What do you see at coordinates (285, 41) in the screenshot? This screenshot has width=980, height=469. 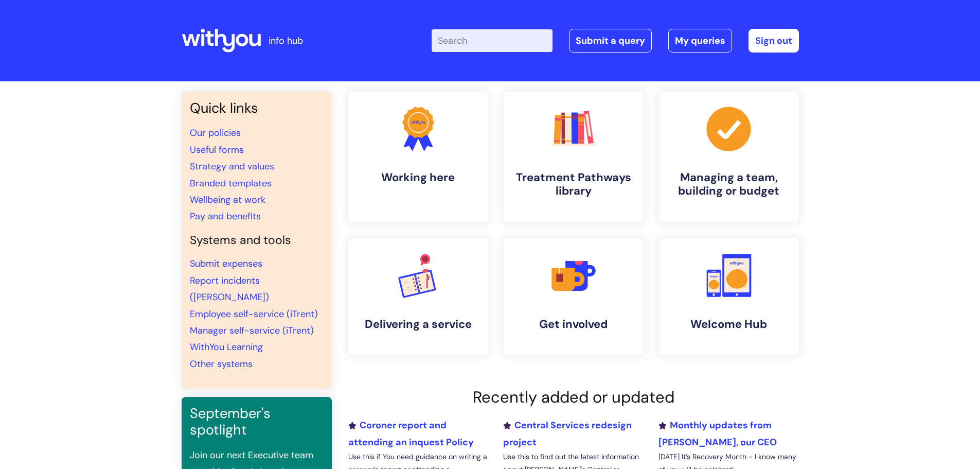 I see `p: info hub` at bounding box center [285, 41].